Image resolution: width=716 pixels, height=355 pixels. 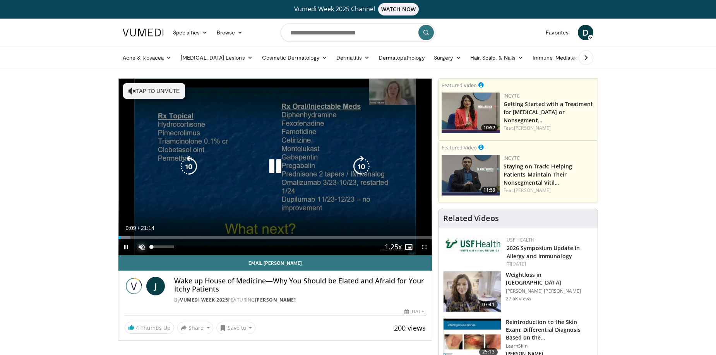 What do you see at coordinates (518, 299) in the screenshot?
I see `p: 27.6K views` at bounding box center [518, 299].